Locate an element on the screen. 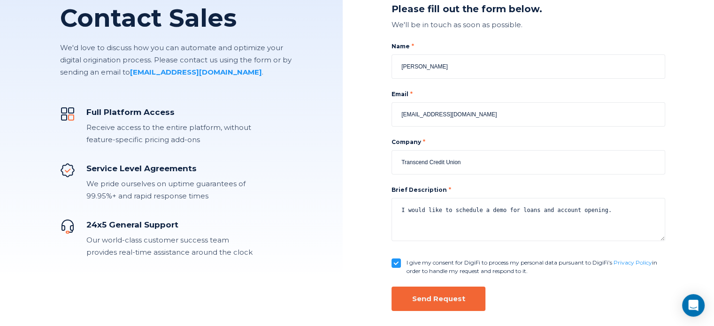  button: Send Request is located at coordinates (439, 299).